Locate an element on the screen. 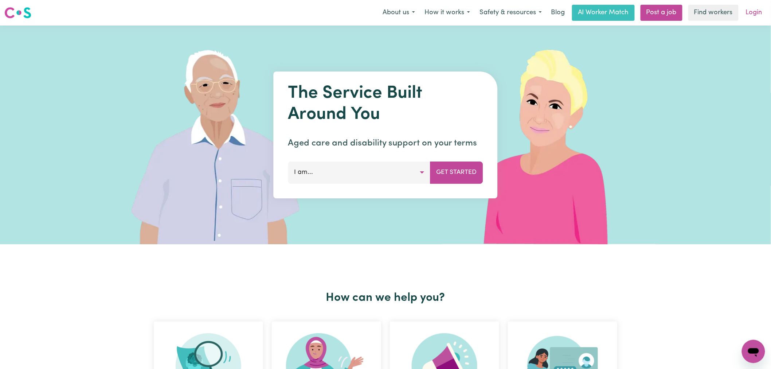 The height and width of the screenshot is (369, 771). p: Aged care and disability support on your terms is located at coordinates (386, 143).